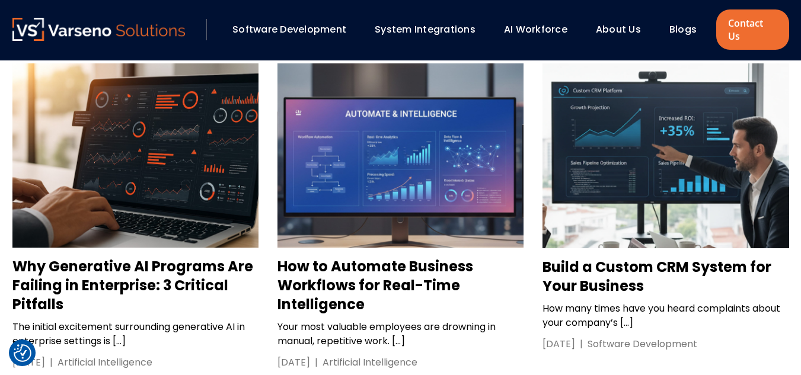  What do you see at coordinates (541, 30) in the screenshot?
I see `div: AI Workforce` at bounding box center [541, 30].